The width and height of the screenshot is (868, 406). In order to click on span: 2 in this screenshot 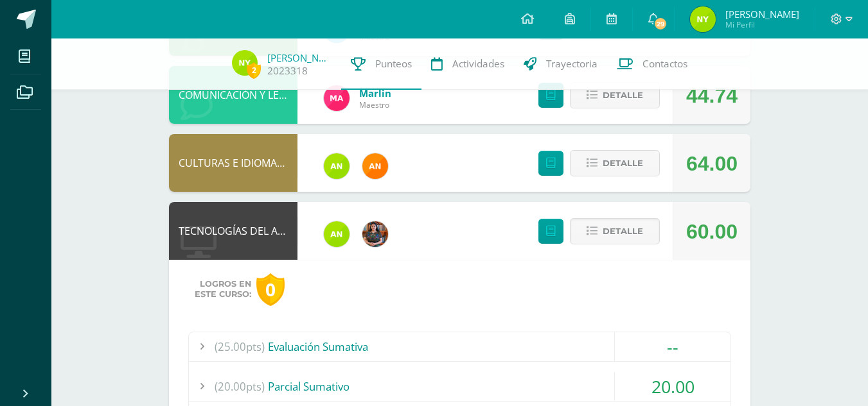, I will do `click(254, 70)`.